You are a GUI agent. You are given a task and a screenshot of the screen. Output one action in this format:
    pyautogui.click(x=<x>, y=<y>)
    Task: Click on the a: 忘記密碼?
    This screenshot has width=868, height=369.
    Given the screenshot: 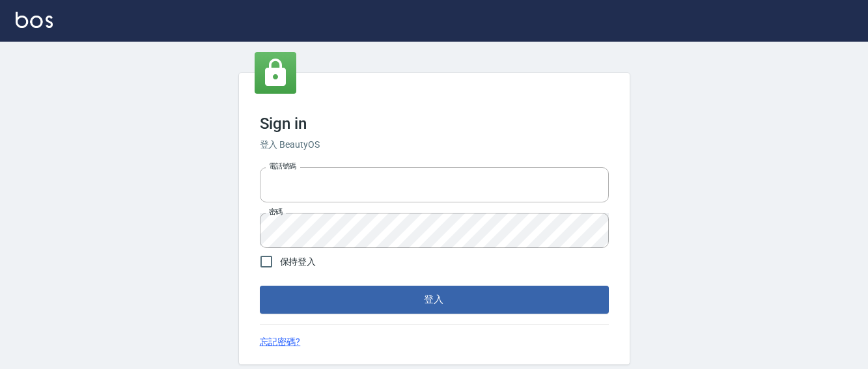 What is the action you would take?
    pyautogui.click(x=280, y=342)
    